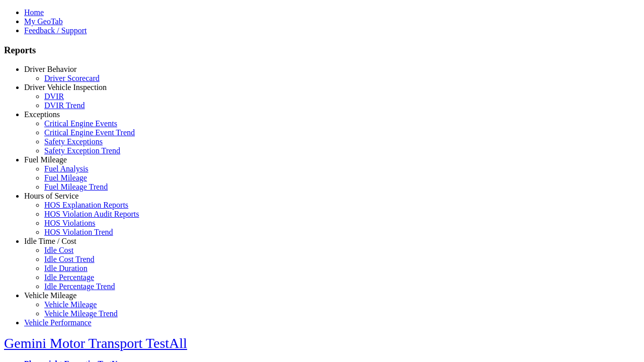  What do you see at coordinates (43, 22) in the screenshot?
I see `a: My GeoTab` at bounding box center [43, 22].